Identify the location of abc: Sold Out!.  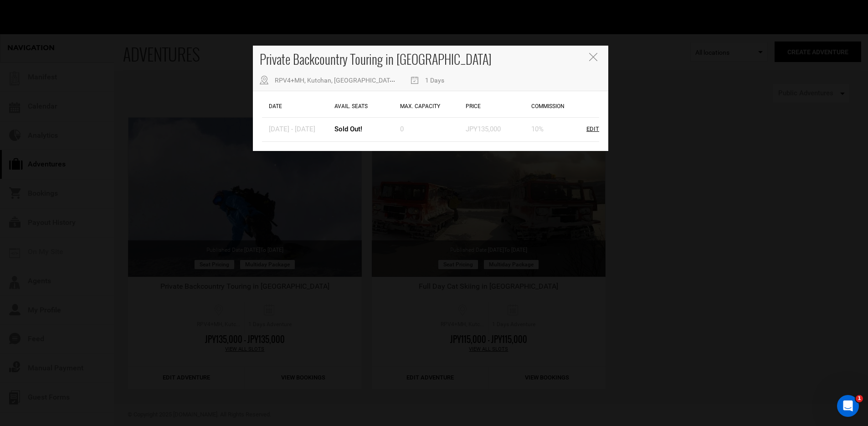
(348, 129).